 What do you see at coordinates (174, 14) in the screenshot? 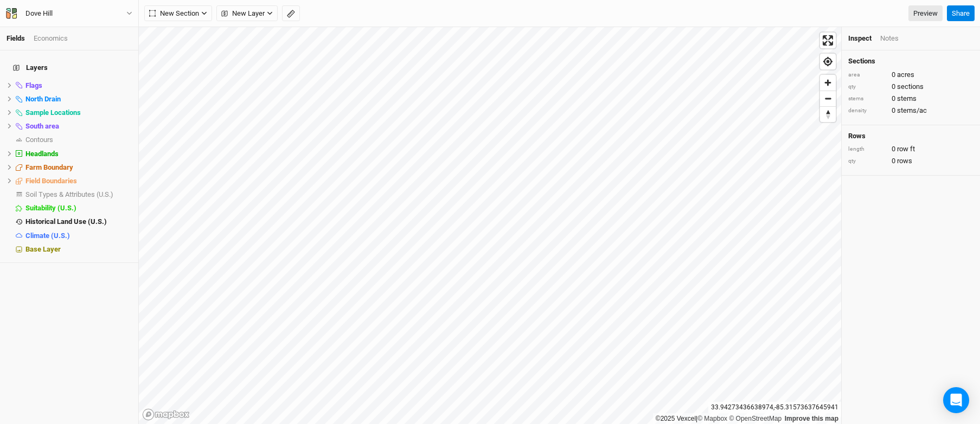
I see `span: New Section` at bounding box center [174, 14].